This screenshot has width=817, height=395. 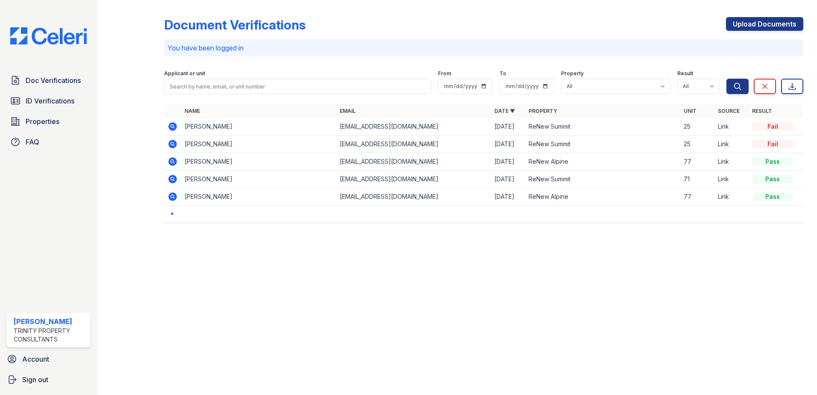 I want to click on a: Source, so click(x=729, y=111).